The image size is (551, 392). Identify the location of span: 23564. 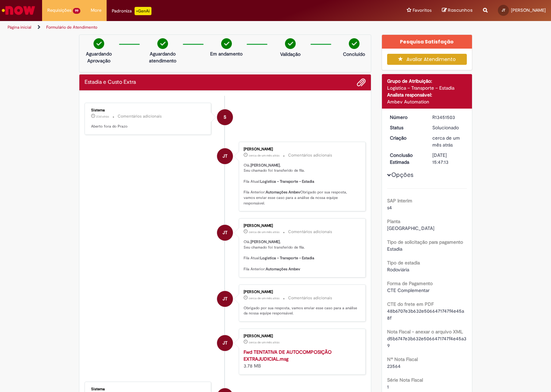
(393, 366).